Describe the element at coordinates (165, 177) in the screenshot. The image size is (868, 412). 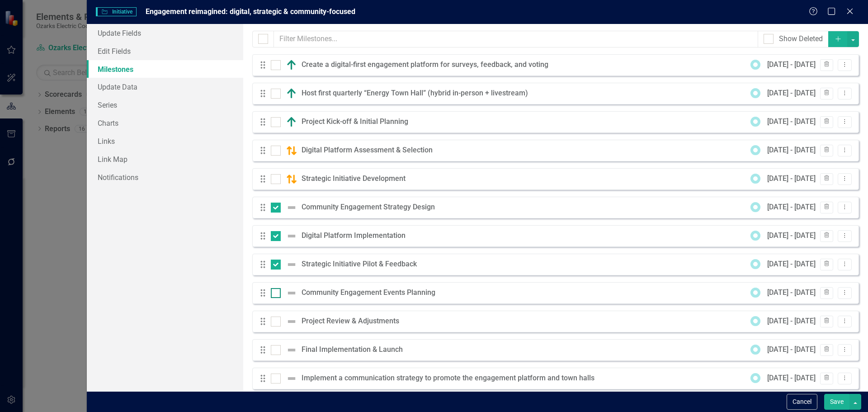
I see `a: Notifications` at that location.